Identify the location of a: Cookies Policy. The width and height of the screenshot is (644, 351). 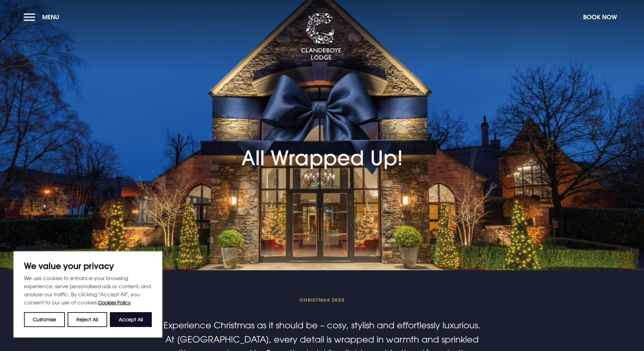
(114, 302).